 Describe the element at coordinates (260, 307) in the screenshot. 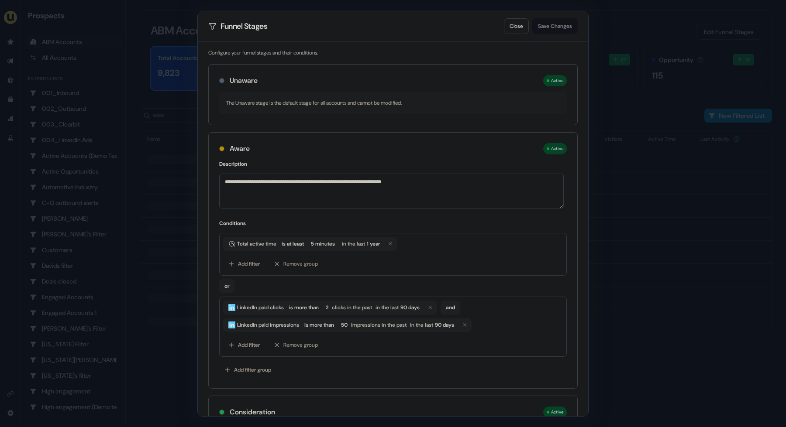

I see `span: LinkedIn paid clicks` at that location.